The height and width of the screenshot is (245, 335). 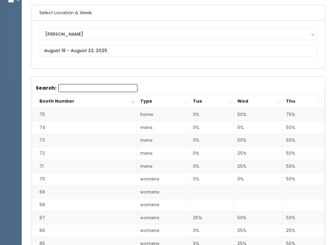 What do you see at coordinates (84, 205) in the screenshot?
I see `td: 68` at bounding box center [84, 205].